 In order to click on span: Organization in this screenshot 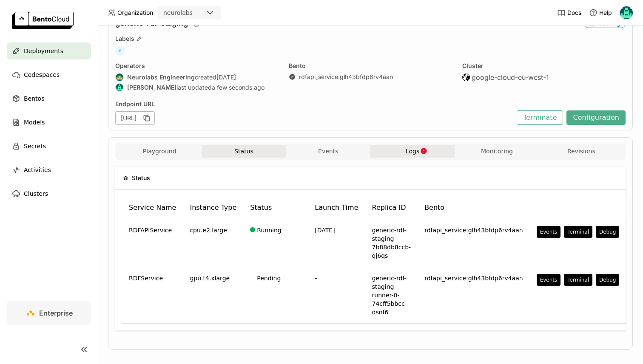, I will do `click(135, 13)`.